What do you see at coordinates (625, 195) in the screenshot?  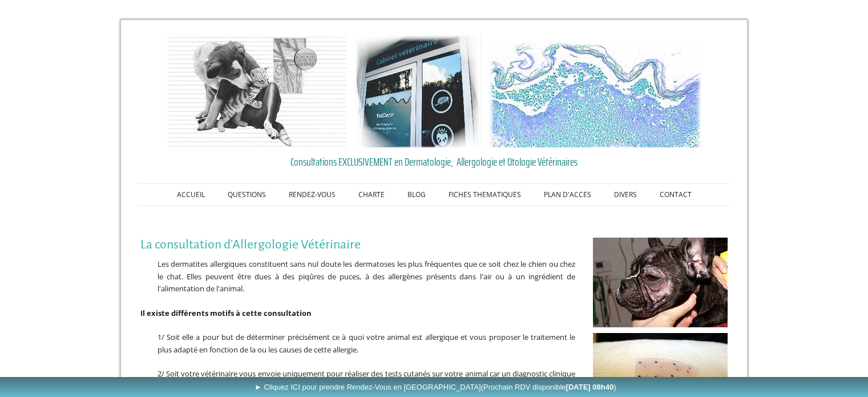 I see `a: DIVERS` at bounding box center [625, 195].